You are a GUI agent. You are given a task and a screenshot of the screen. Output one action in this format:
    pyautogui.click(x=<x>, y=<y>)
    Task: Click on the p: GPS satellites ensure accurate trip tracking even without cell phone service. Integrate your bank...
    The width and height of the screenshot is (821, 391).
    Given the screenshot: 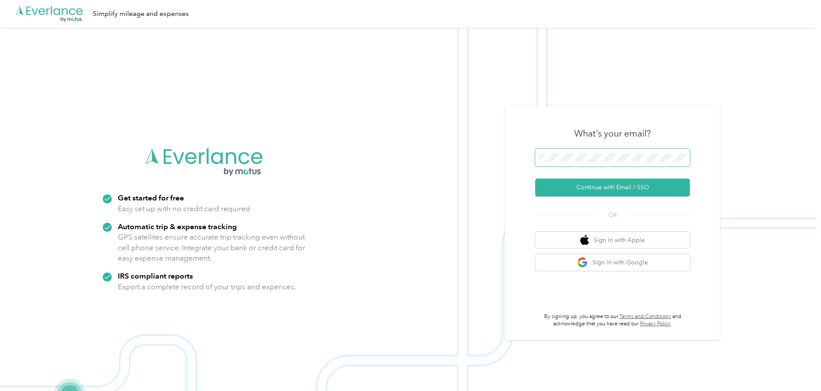 What is the action you would take?
    pyautogui.click(x=211, y=248)
    